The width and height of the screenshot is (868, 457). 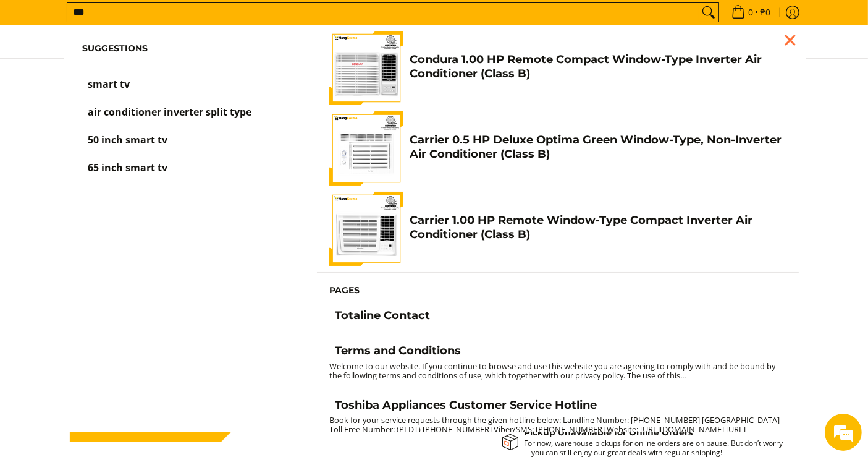 What do you see at coordinates (128, 146) in the screenshot?
I see `p: 50 inch smart tv` at bounding box center [128, 146].